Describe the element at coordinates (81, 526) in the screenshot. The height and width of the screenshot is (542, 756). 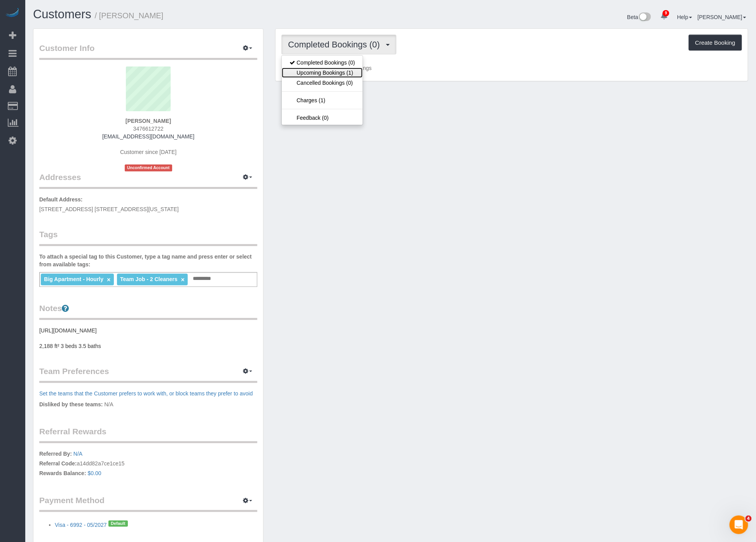
I see `a: Visa - 6992 - 05/2027` at that location.